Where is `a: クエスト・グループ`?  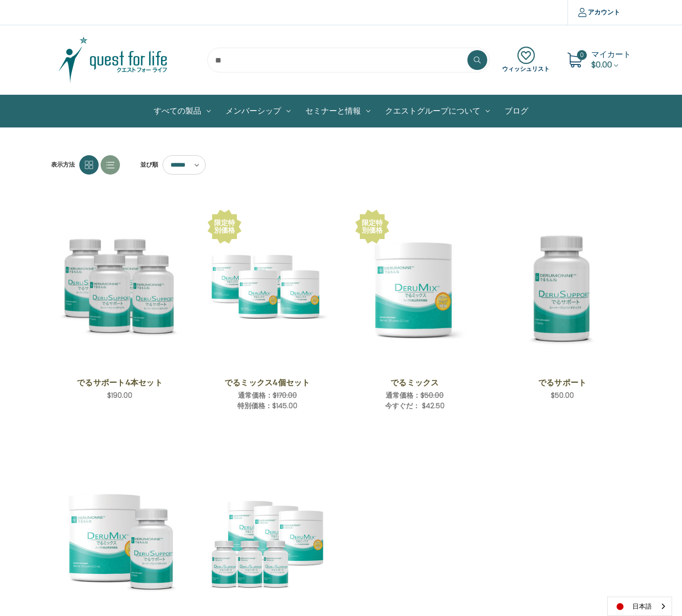
a: クエスト・グループ is located at coordinates (113, 60).